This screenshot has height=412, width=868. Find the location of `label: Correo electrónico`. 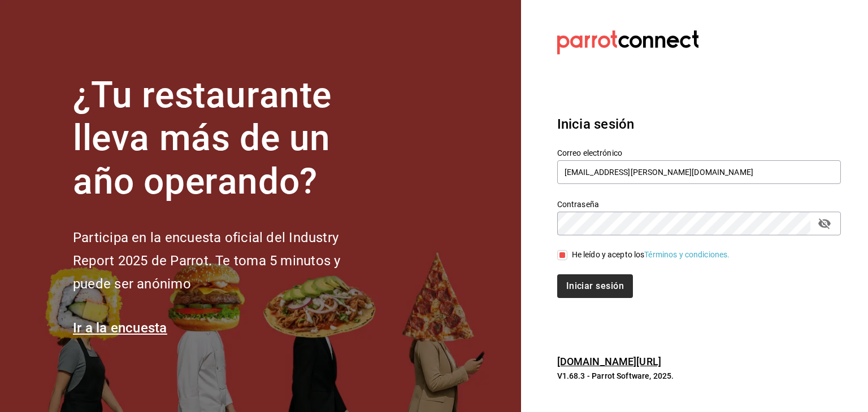

label: Correo electrónico is located at coordinates (699, 153).